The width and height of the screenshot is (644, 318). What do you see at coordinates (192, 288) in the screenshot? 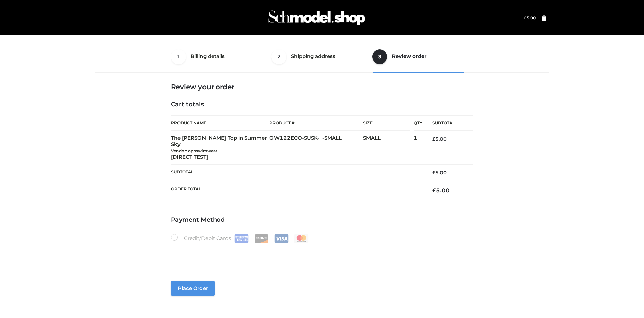
I see `button: Place order` at bounding box center [192, 288].